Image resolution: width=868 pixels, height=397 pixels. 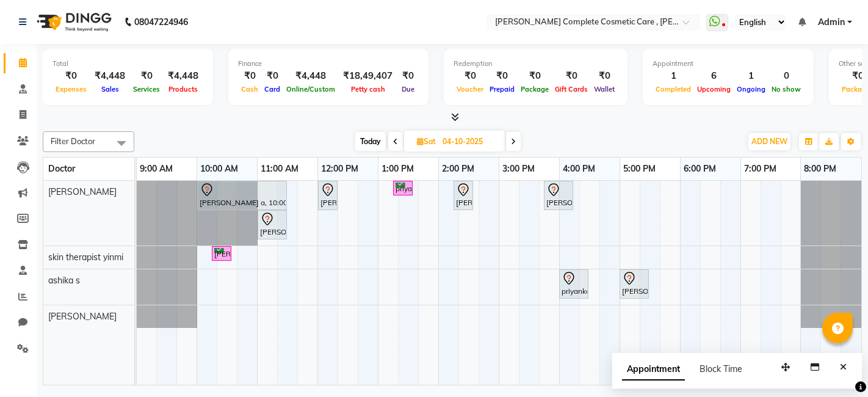 I want to click on img: logo, so click(x=73, y=22).